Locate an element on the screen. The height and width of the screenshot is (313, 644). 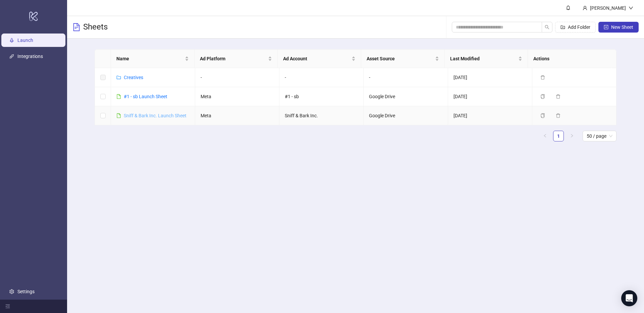
li: Next Page is located at coordinates (572, 136).